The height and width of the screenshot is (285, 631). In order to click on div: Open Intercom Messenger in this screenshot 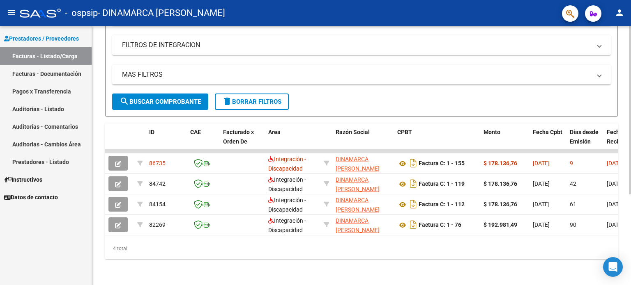, I will do `click(613, 267)`.